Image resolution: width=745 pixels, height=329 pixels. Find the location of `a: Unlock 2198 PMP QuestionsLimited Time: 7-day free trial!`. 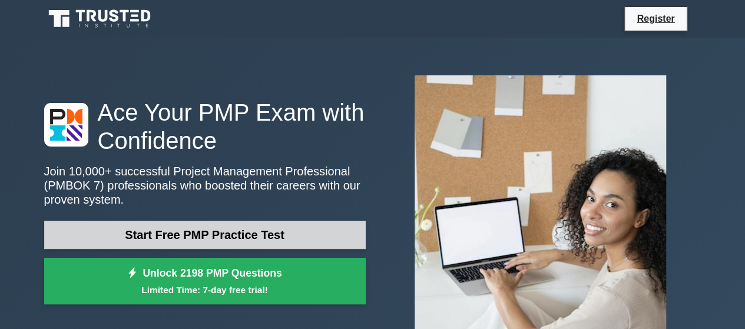

a: Unlock 2198 PMP QuestionsLimited Time: 7-day free trial! is located at coordinates (205, 282).